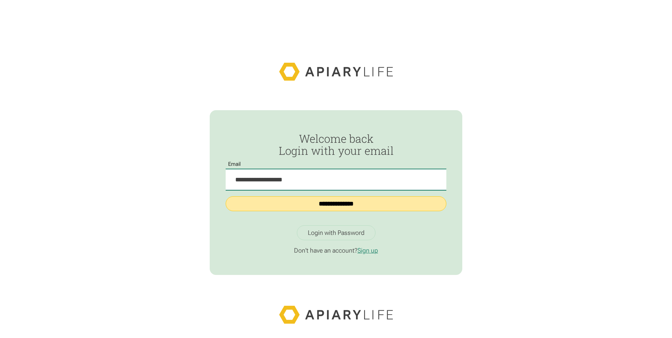 This screenshot has height=338, width=672. What do you see at coordinates (336, 145) in the screenshot?
I see `h2: Welcome back Login with your email` at bounding box center [336, 145].